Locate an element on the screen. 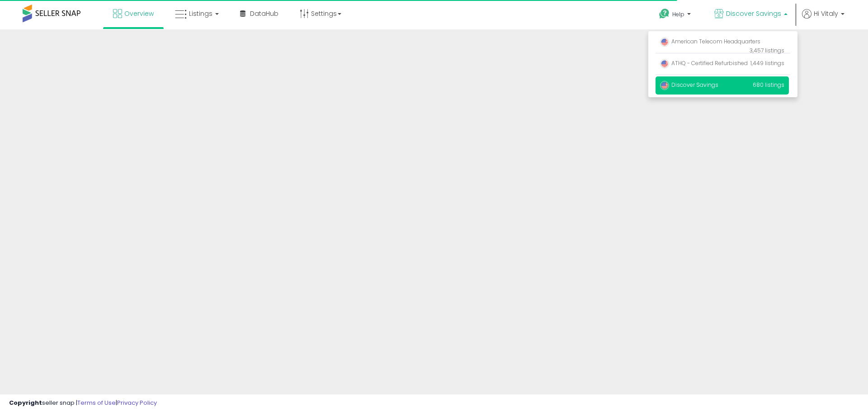 Image resolution: width=868 pixels, height=412 pixels. span: ATHQ - Certified Refurbished is located at coordinates (704, 63).